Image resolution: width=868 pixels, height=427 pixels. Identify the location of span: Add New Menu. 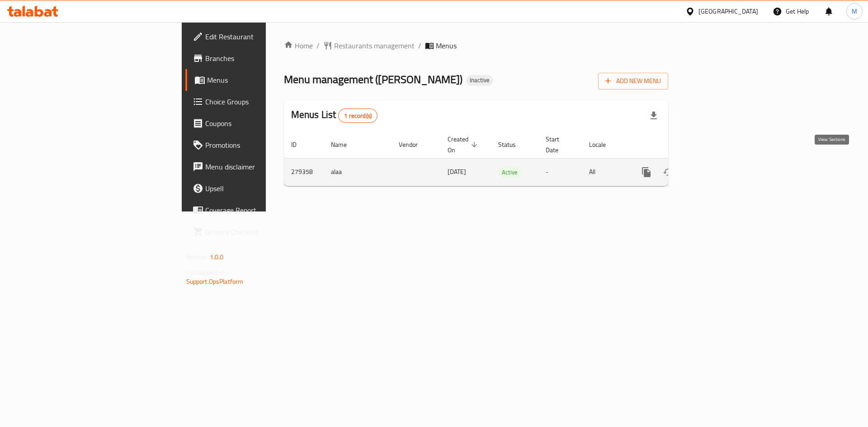
(633, 81).